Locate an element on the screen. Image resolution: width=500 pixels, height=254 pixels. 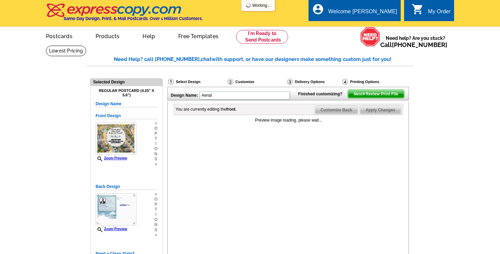
img: Select Design is located at coordinates (171, 82).